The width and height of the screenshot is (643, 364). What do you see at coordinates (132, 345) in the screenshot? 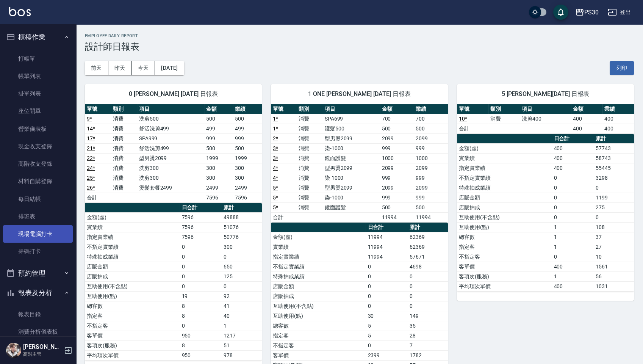
I see `td: 客項次(服務)` at bounding box center [132, 345].